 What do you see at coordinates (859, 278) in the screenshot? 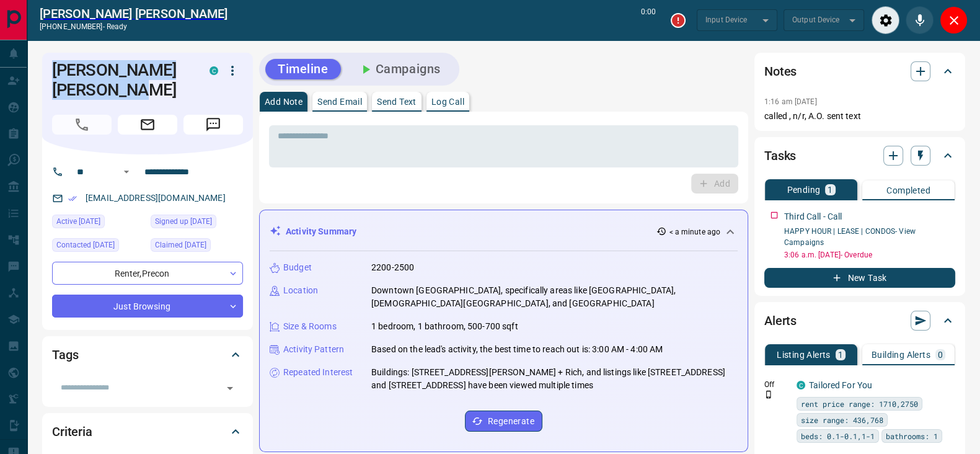
I see `button: New Task` at bounding box center [859, 278].